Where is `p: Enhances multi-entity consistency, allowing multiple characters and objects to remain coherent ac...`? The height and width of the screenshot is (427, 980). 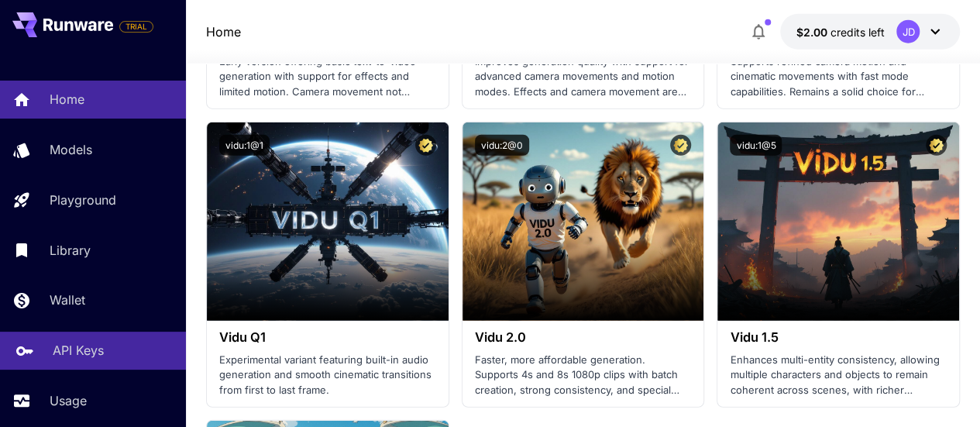
p: Enhances multi-entity consistency, allowing multiple characters and objects to remain coherent ac... is located at coordinates (839, 375).